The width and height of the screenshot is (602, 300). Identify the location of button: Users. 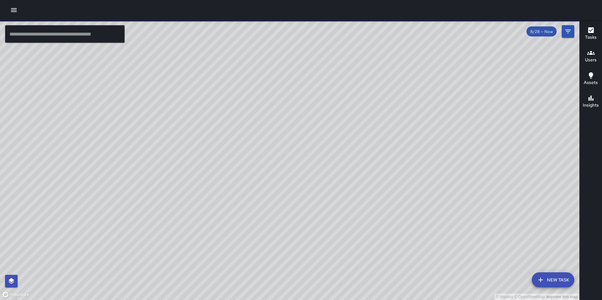
(591, 57).